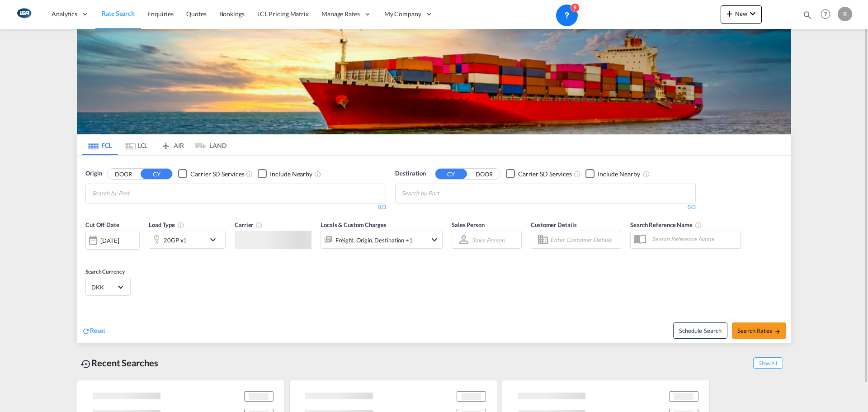 This screenshot has width=868, height=412. I want to click on span: Rate Search, so click(118, 13).